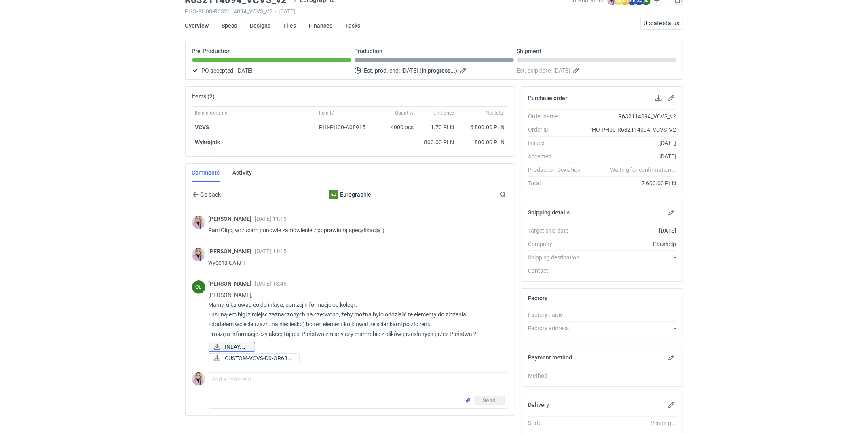 This screenshot has height=434, width=868. I want to click on button: Edit estimated production end date, so click(464, 70).